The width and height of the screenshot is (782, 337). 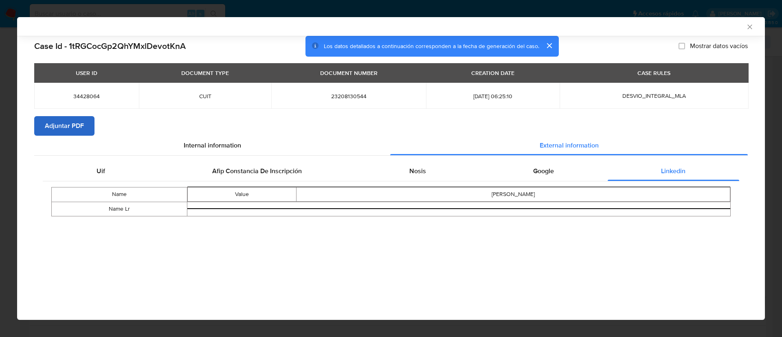 What do you see at coordinates (119, 194) in the screenshot?
I see `td: Name` at bounding box center [119, 194].